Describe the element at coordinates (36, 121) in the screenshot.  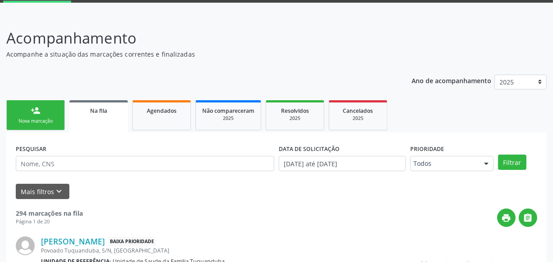
I see `div: Nova marcação` at that location.